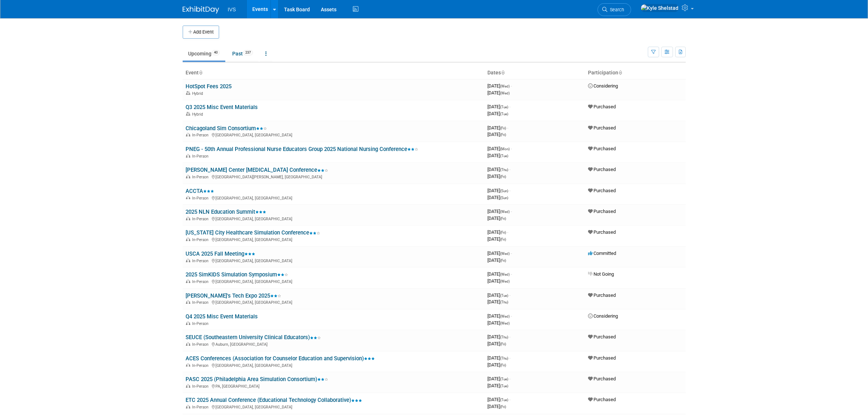 Image resolution: width=868 pixels, height=415 pixels. Describe the element at coordinates (620, 73) in the screenshot. I see `a: Sort by Participation Type` at that location.